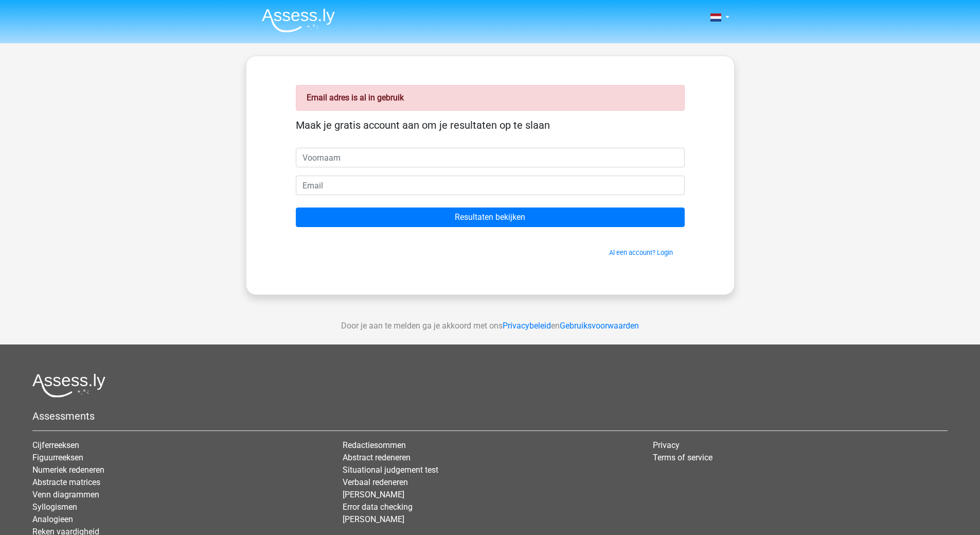  I want to click on a: Syllogismen, so click(55, 507).